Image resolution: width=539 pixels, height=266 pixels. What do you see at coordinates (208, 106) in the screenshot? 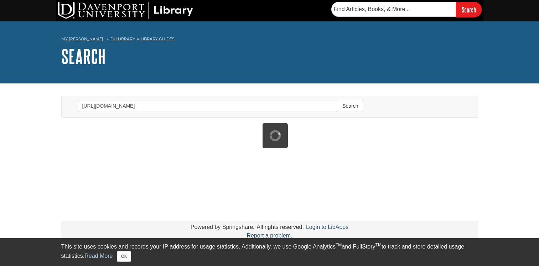
I see `input: Search this Group` at bounding box center [208, 106].